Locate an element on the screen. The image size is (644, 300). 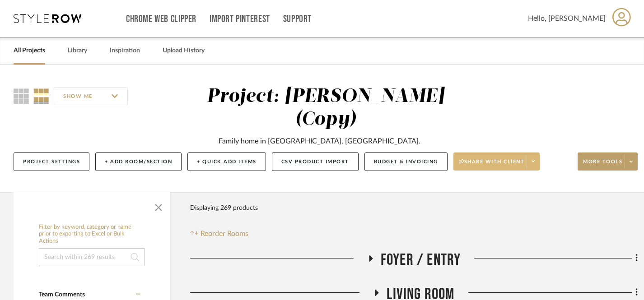
a: Upload History is located at coordinates (183, 51).